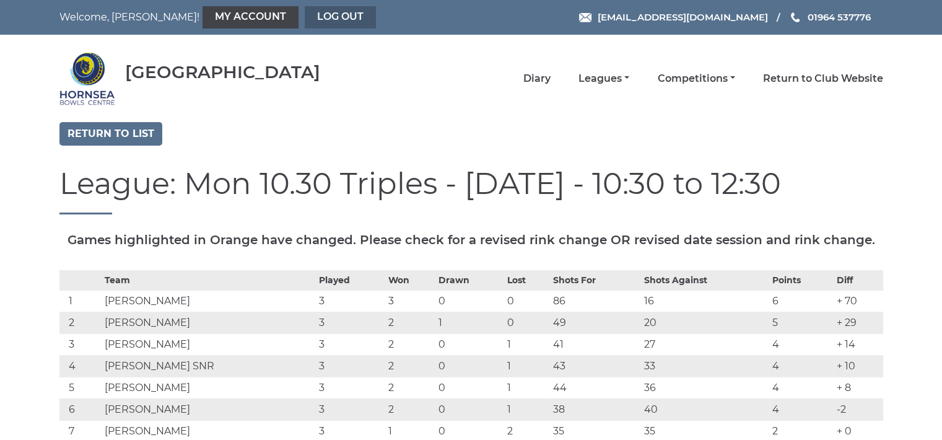  What do you see at coordinates (838, 17) in the screenshot?
I see `span: 01964 537776` at bounding box center [838, 17].